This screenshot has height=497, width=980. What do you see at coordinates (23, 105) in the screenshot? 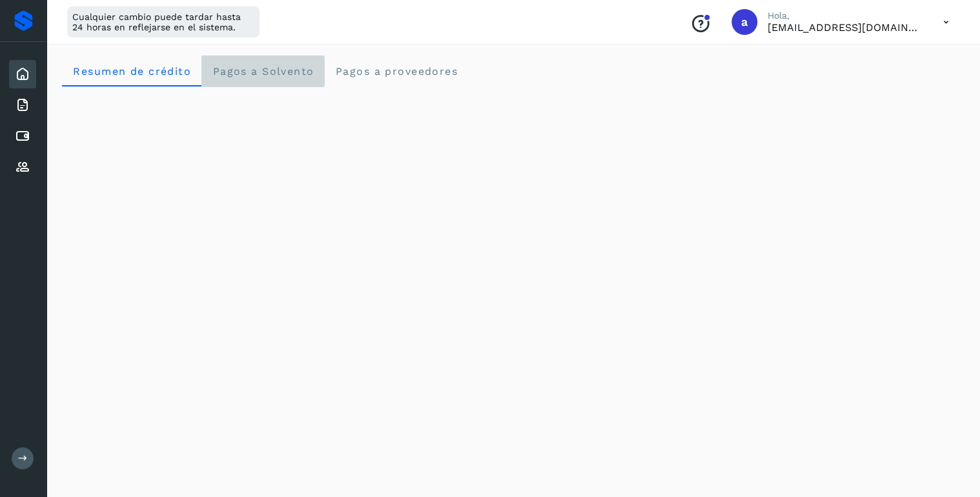
I see `div: Facturas` at bounding box center [23, 105].